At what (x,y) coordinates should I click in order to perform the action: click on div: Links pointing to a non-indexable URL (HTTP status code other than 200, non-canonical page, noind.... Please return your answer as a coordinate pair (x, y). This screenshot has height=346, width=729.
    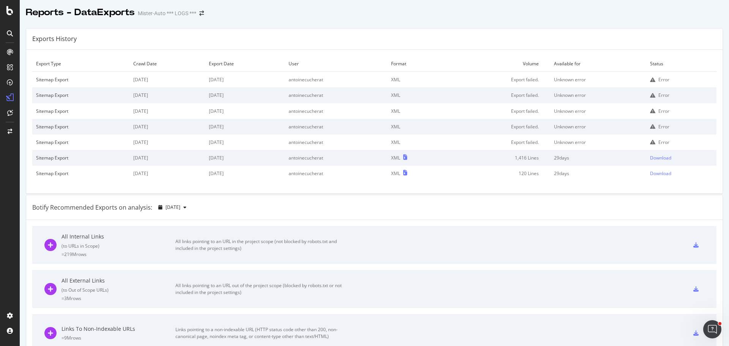
    Looking at the image, I should click on (261, 333).